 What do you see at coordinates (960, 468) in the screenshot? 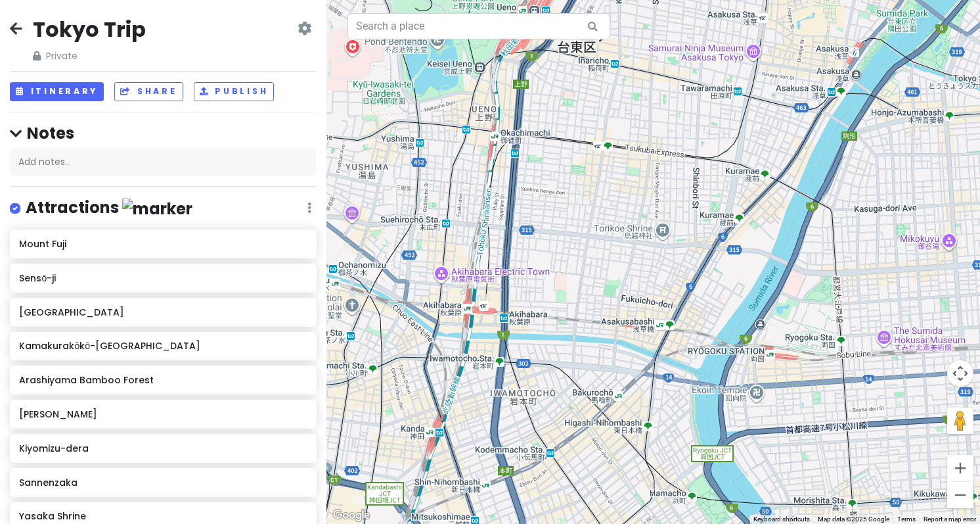
I see `button: Zoom in` at bounding box center [960, 468].